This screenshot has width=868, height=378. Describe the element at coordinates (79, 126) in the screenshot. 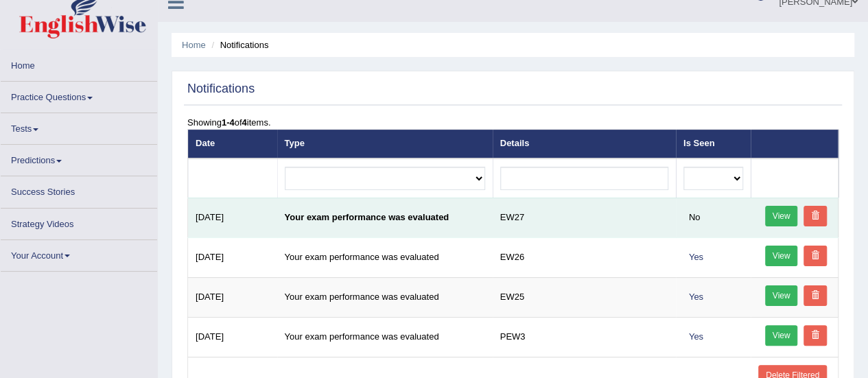

I see `a: Tests` at that location.